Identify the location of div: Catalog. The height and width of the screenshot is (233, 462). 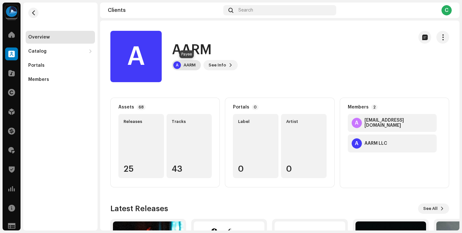
(37, 51).